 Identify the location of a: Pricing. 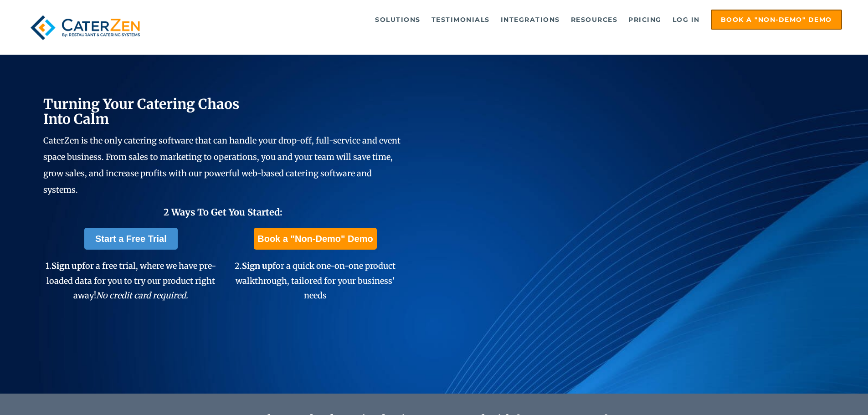
(645, 20).